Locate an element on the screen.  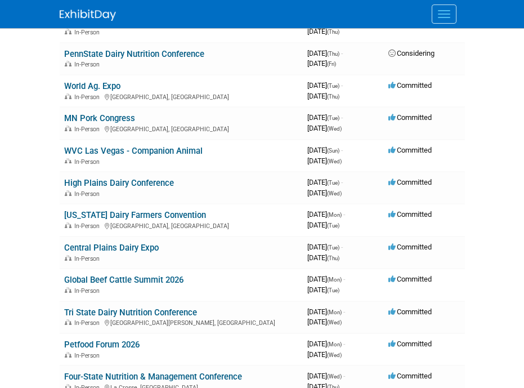
a: Central Plains Dairy Expo is located at coordinates (111, 248).